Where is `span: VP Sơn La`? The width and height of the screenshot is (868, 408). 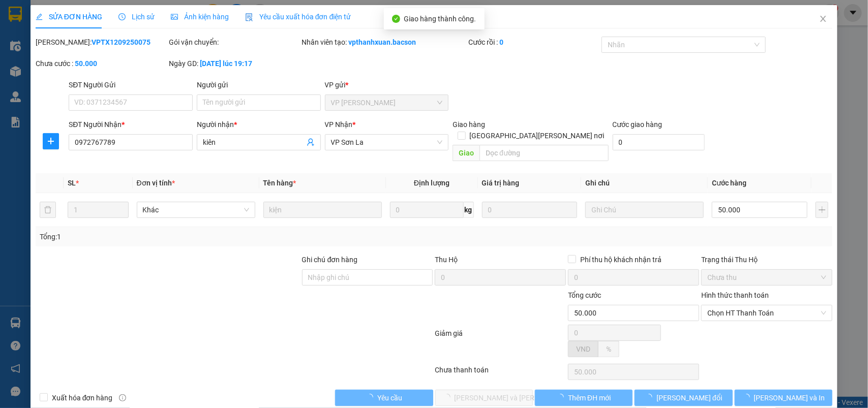
span: VP Sơn La is located at coordinates (387, 142).